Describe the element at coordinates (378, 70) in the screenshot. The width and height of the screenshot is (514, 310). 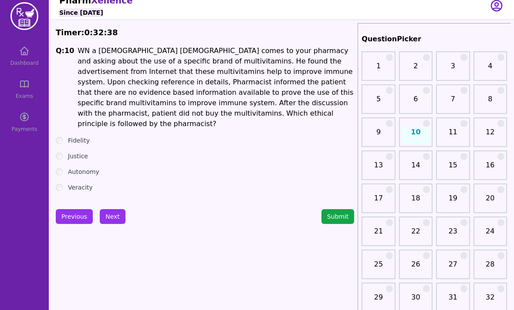
I see `a: 1` at that location.